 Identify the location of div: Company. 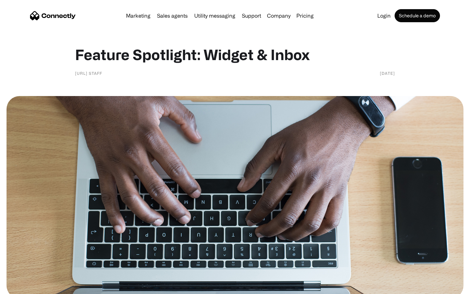
(279, 16).